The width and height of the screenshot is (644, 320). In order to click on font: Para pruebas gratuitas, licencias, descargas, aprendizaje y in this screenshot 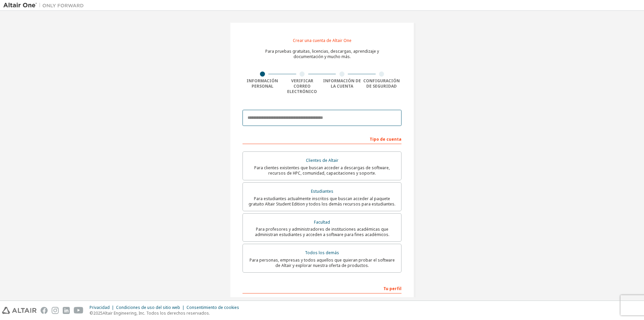, I will do `click(322, 51)`.